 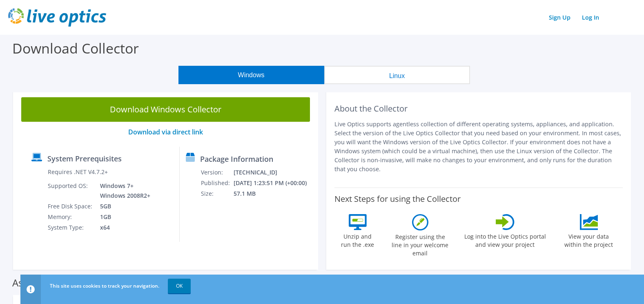 I want to click on td: Version:, so click(x=217, y=172).